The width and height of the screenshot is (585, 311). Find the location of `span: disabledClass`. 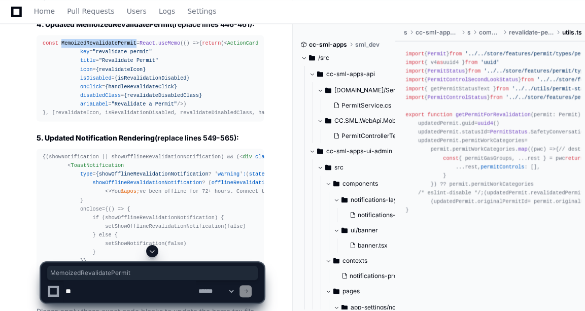

span: disabledClass is located at coordinates (101, 95).